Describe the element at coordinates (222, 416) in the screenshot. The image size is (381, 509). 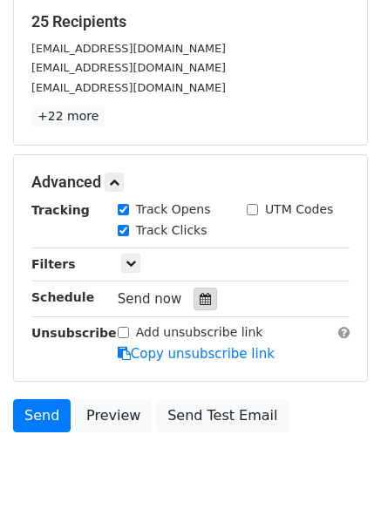
I see `a: Send Test Email` at that location.